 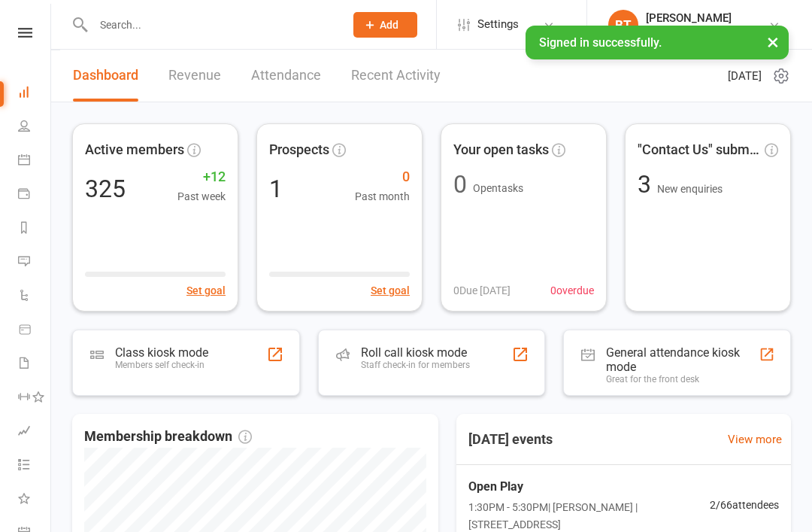 What do you see at coordinates (35, 195) in the screenshot?
I see `a: Payments` at bounding box center [35, 195].